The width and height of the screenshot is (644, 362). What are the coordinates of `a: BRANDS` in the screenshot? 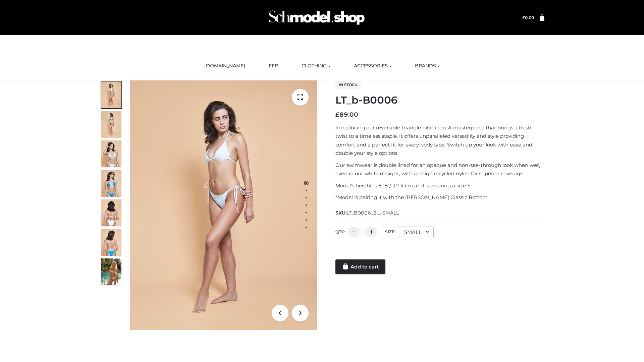 It's located at (427, 66).